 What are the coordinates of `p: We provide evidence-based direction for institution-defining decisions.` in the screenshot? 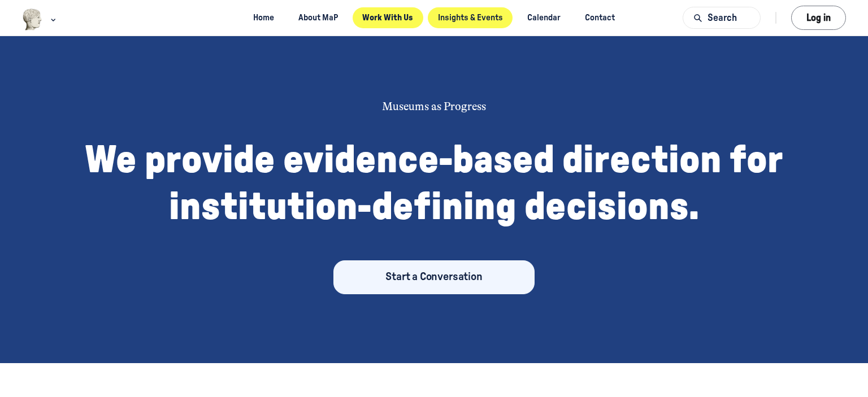 It's located at (434, 184).